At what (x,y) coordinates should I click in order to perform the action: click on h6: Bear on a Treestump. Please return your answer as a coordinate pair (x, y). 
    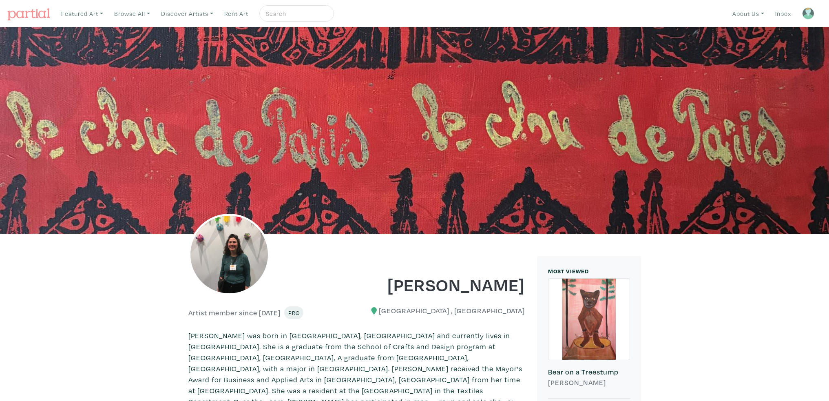
    Looking at the image, I should click on (589, 372).